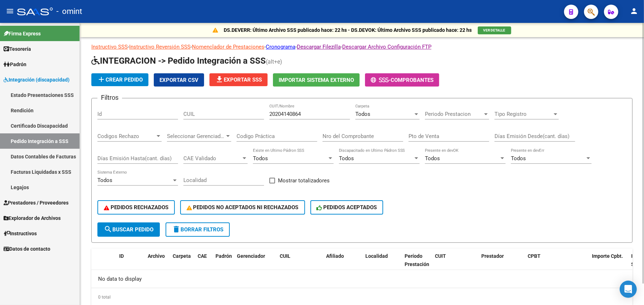 This screenshot has height=305, width=644. I want to click on a: Instructivo Reversión SSS, so click(160, 47).